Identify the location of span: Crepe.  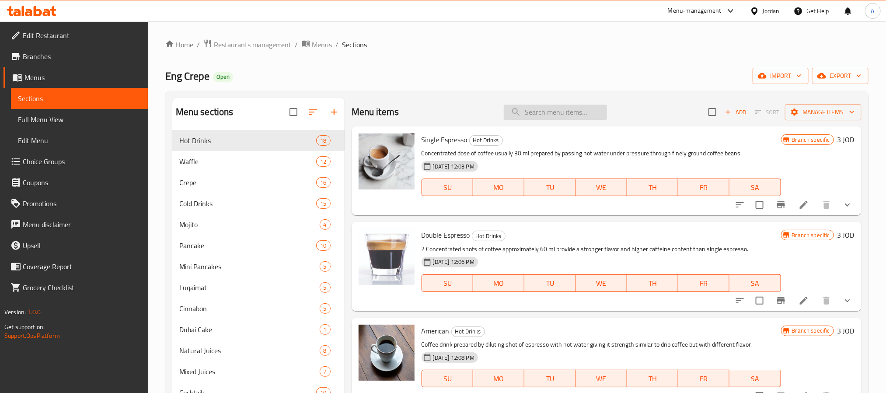
(248, 182).